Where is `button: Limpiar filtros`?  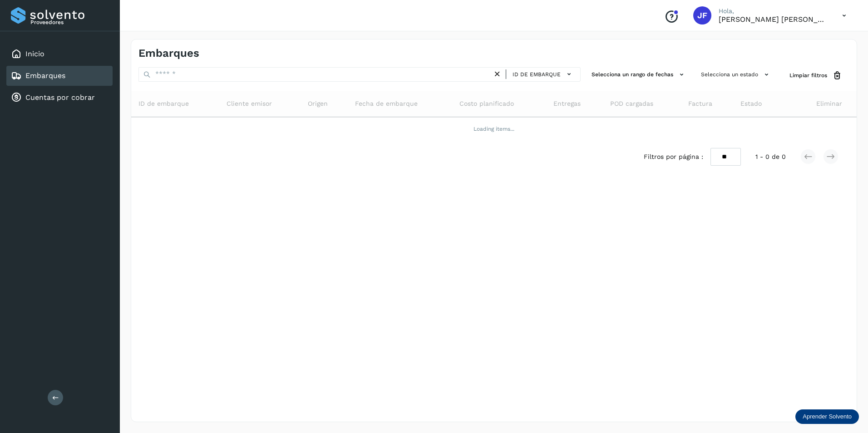
button: Limpiar filtros is located at coordinates (816, 76).